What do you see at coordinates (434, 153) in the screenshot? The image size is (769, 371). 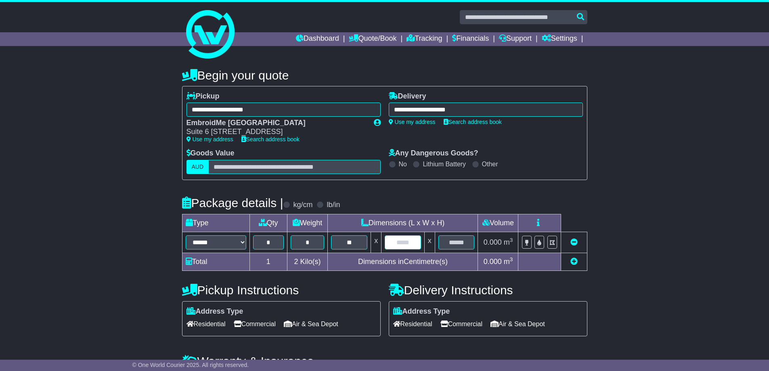 I see `label: Any Dangerous Goods?` at bounding box center [434, 153].